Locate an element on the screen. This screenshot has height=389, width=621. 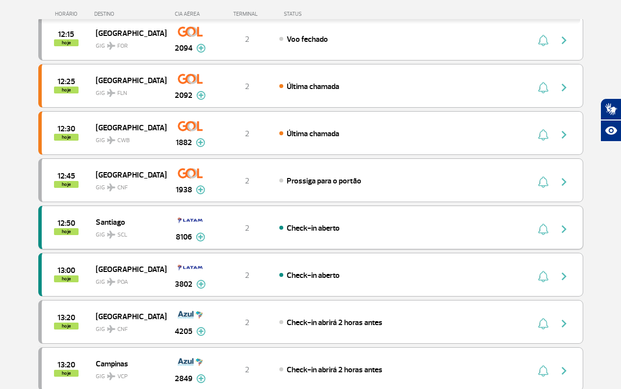
span: 2025-10-01 12:45:00 is located at coordinates (66, 176).